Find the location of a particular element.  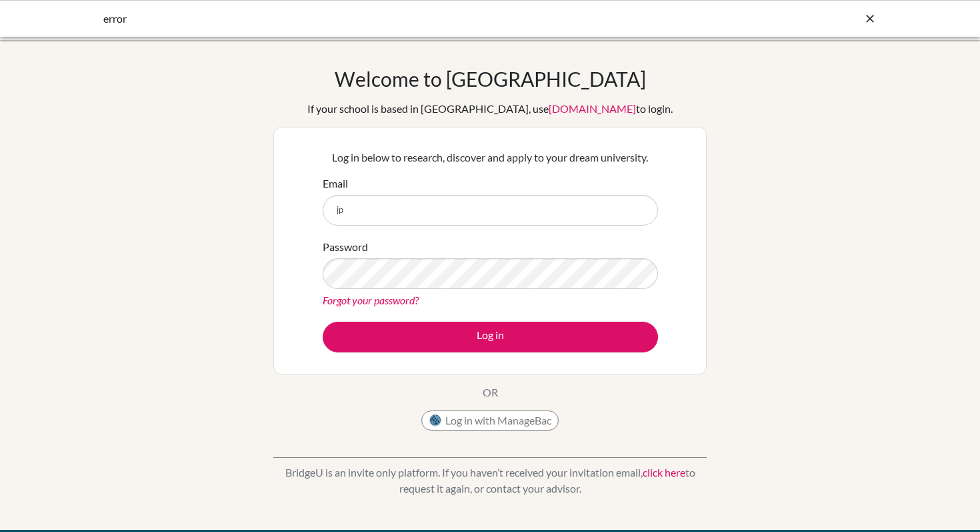

button: Log in with ManageBac is located at coordinates (490, 420).